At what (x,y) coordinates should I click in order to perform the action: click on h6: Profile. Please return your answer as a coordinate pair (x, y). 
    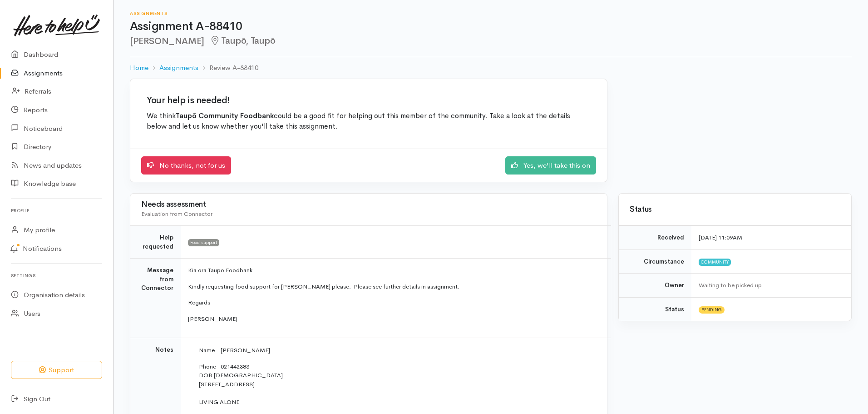
    Looking at the image, I should click on (56, 210).